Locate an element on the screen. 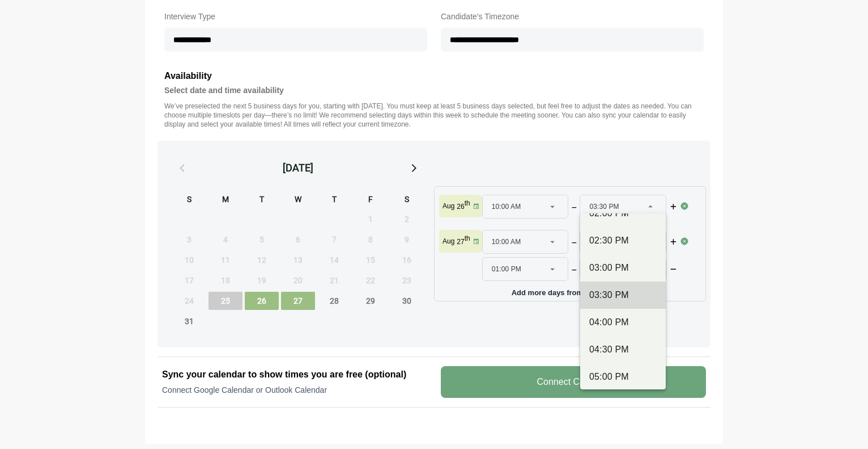 Image resolution: width=868 pixels, height=449 pixels. span: Monday, August 25, 2025 is located at coordinates (226, 300).